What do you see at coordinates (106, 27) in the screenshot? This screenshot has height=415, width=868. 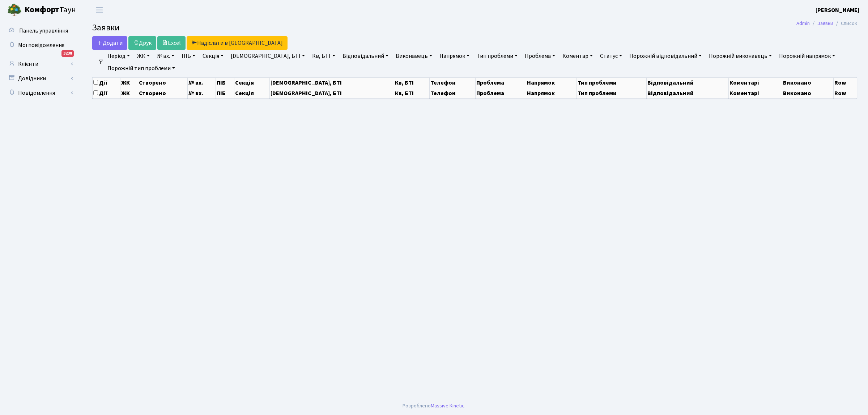 I see `span: Заявки` at bounding box center [106, 27].